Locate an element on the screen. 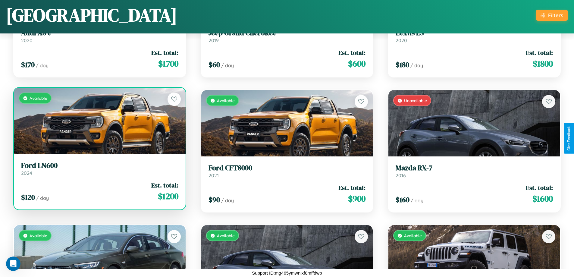 The width and height of the screenshot is (574, 277). span: 2024 is located at coordinates (27, 173).